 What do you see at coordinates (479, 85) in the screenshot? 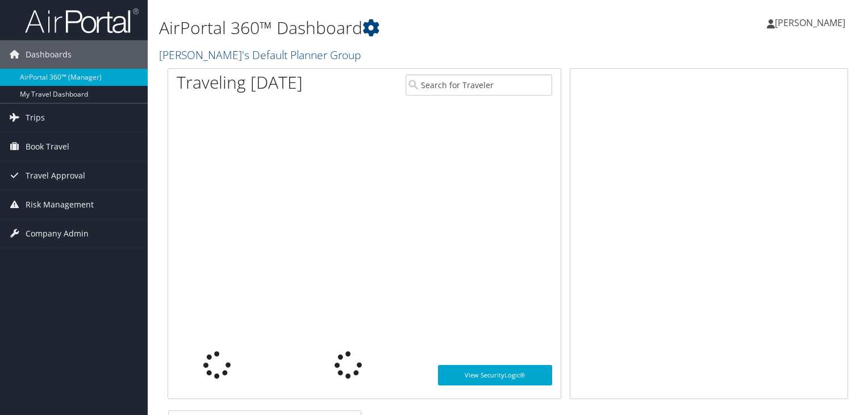
I see `input: Search for Traveler` at bounding box center [479, 85].